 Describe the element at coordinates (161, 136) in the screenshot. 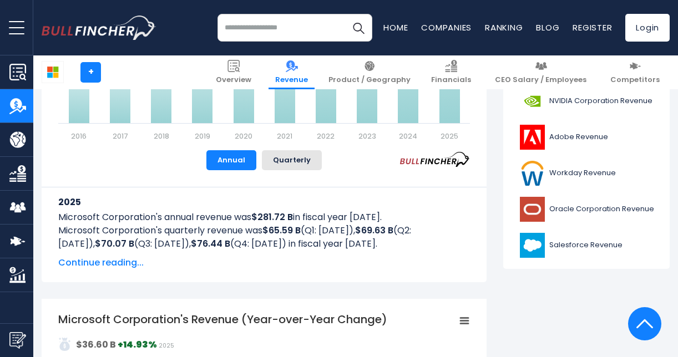

I see `text: 2018` at that location.